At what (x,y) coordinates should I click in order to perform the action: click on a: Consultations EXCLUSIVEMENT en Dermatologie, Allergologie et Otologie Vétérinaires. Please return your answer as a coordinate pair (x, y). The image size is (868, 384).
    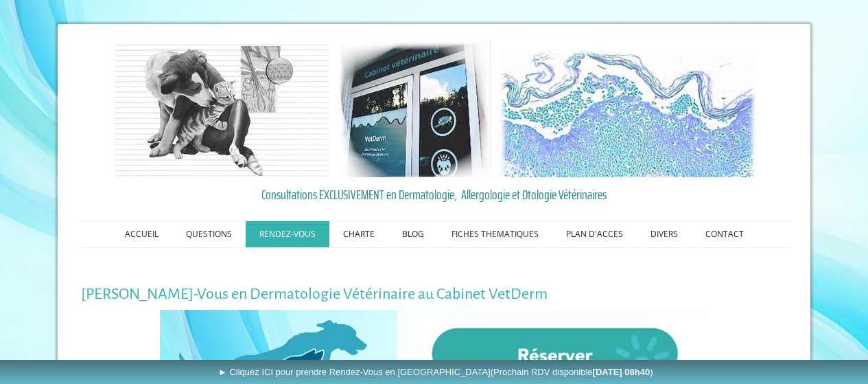
    Looking at the image, I should click on (435, 195).